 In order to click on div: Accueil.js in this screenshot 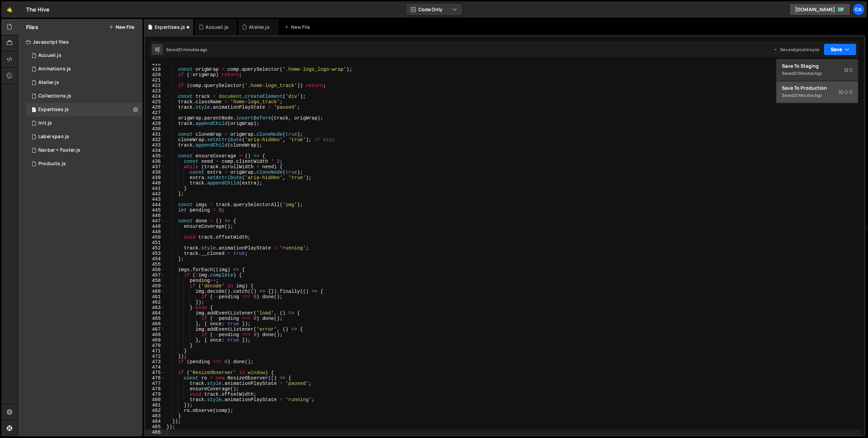, I will do `click(217, 27)`.